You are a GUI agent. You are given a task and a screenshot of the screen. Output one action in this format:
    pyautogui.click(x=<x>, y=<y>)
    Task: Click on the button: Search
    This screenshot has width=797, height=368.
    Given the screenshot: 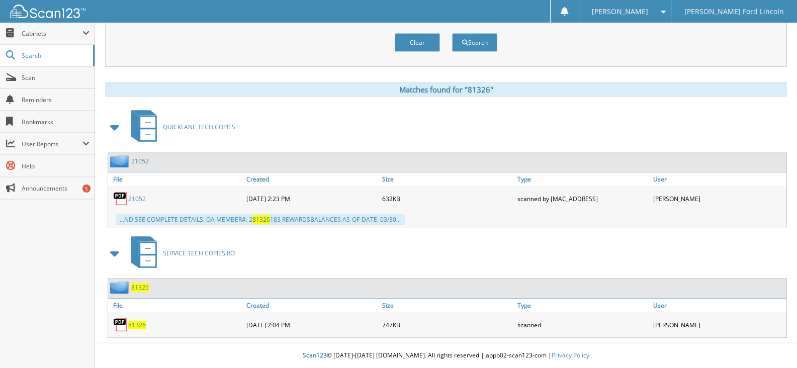 What is the action you would take?
    pyautogui.click(x=475, y=42)
    